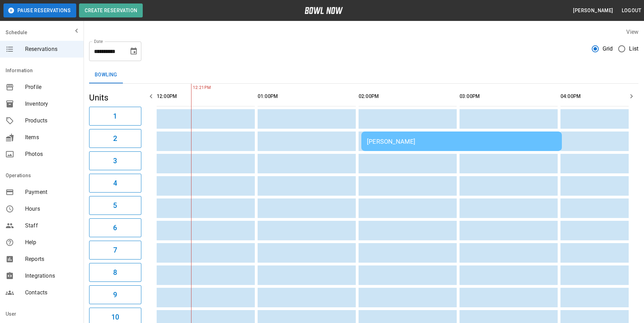 The height and width of the screenshot is (323, 644). Describe the element at coordinates (52, 226) in the screenshot. I see `span: Staff` at that location.